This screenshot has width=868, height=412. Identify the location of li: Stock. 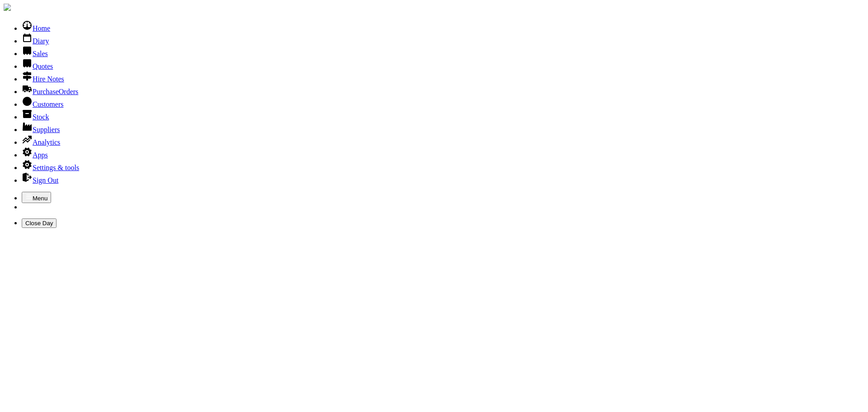
(443, 115).